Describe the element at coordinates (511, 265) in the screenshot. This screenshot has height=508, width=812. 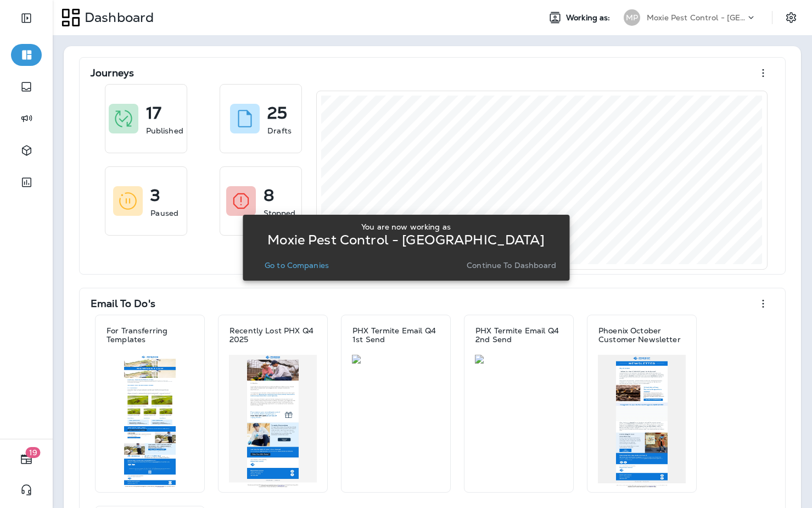
I see `p: Continue to Dashboard` at that location.